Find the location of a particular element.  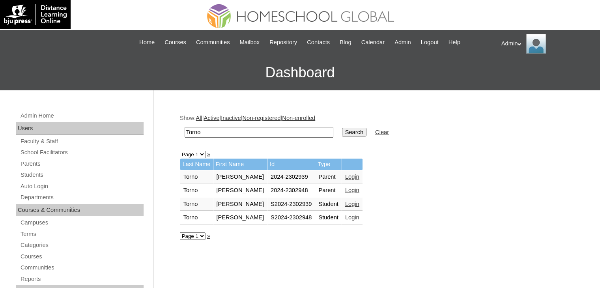

span: Calendar is located at coordinates (373, 42).